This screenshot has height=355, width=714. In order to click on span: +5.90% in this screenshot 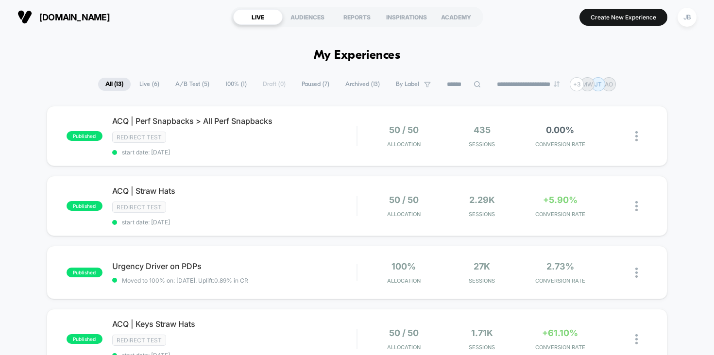, I will do `click(560, 200)`.